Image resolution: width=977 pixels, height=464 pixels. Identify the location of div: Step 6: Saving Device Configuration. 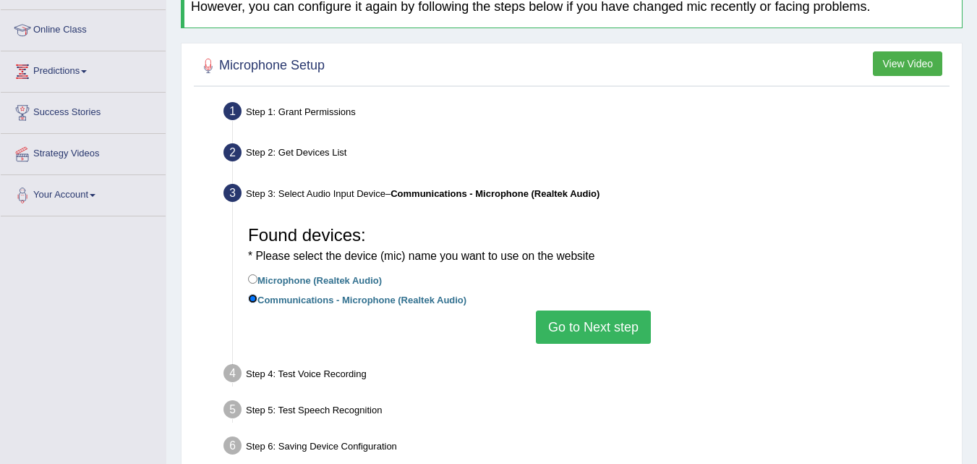
(586, 448).